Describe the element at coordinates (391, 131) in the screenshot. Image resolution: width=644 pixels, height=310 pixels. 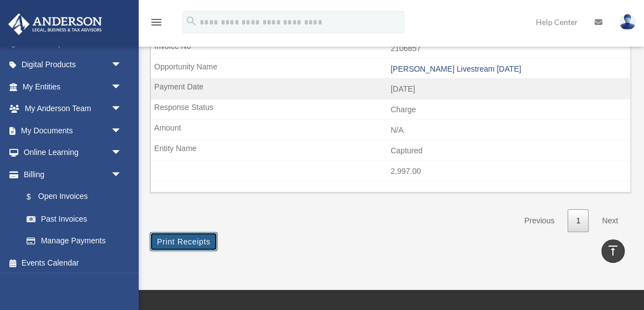
I see `td: N/A` at that location.